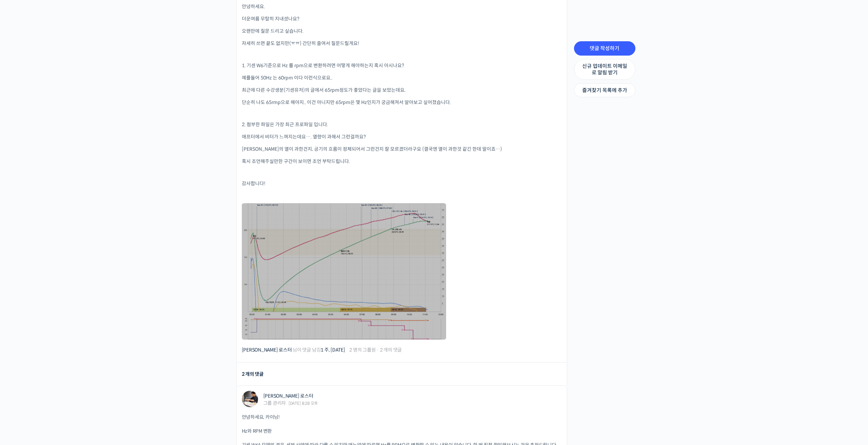 The width and height of the screenshot is (868, 445). Describe the element at coordinates (605, 69) in the screenshot. I see `a: 신규 업데이트 이메일로 알림 받기` at that location.